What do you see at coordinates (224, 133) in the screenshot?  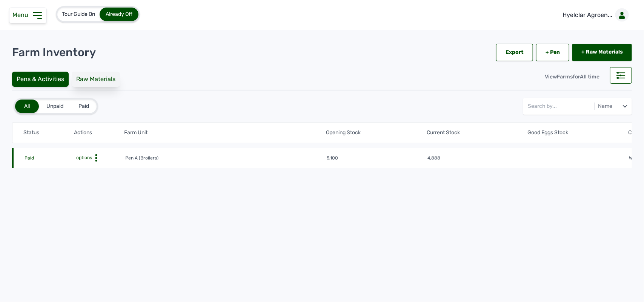 I see `th: Farm Unit` at bounding box center [224, 133].